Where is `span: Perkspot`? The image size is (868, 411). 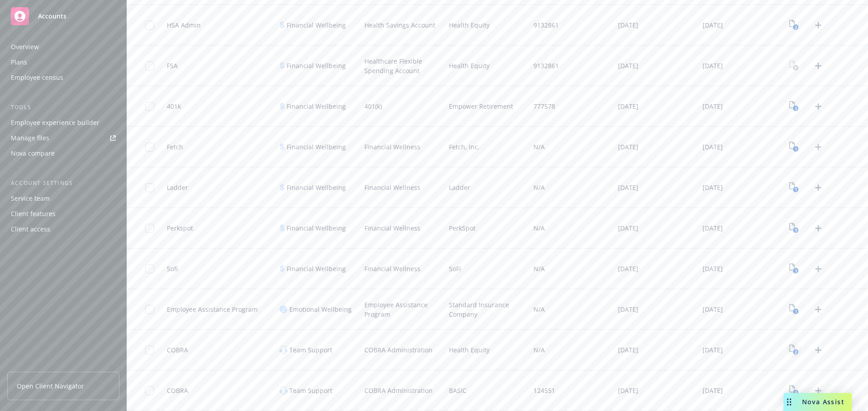 span: Perkspot is located at coordinates (180, 228).